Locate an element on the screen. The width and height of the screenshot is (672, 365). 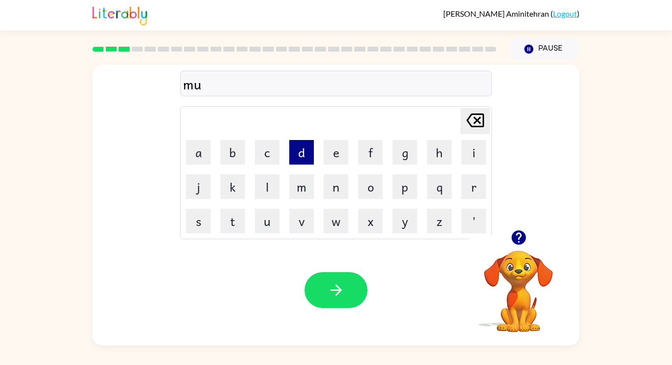
button: g is located at coordinates (405, 152).